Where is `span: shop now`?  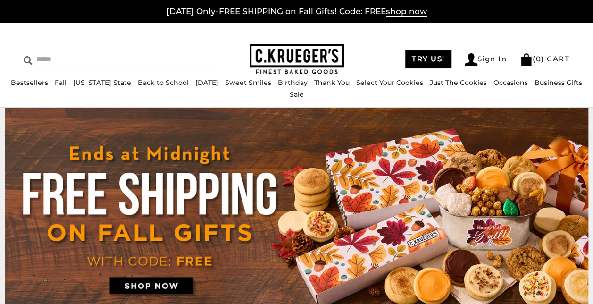 span: shop now is located at coordinates (406, 12).